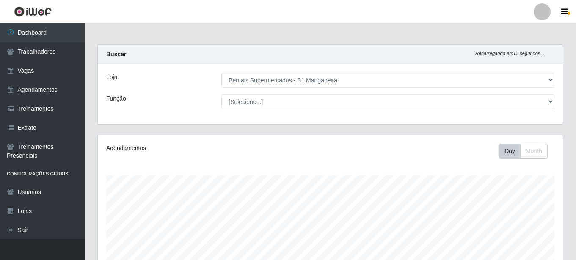  I want to click on label: Loja, so click(112, 77).